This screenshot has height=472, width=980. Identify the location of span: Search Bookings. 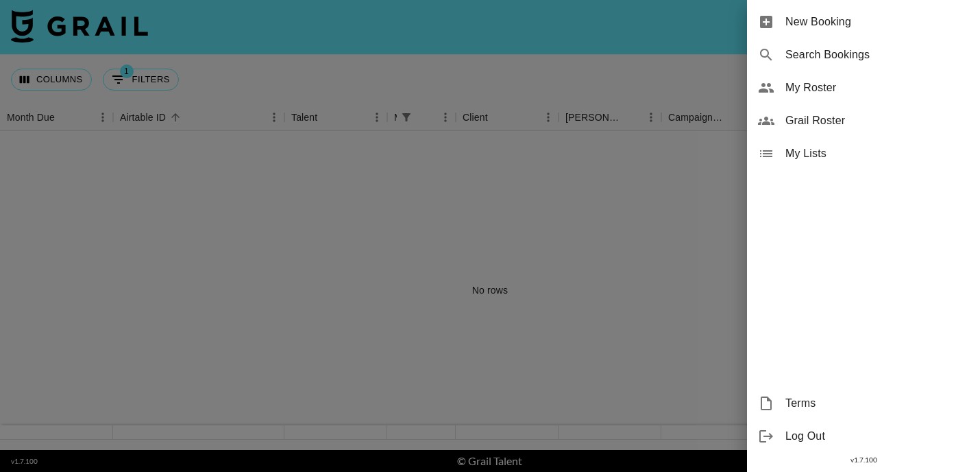
(877, 55).